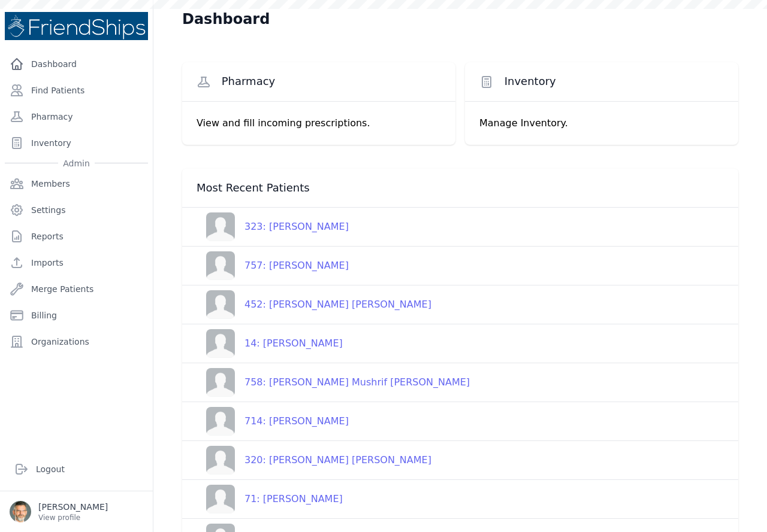 This screenshot has height=532, width=767. What do you see at coordinates (76, 163) in the screenshot?
I see `span: Admin` at bounding box center [76, 163].